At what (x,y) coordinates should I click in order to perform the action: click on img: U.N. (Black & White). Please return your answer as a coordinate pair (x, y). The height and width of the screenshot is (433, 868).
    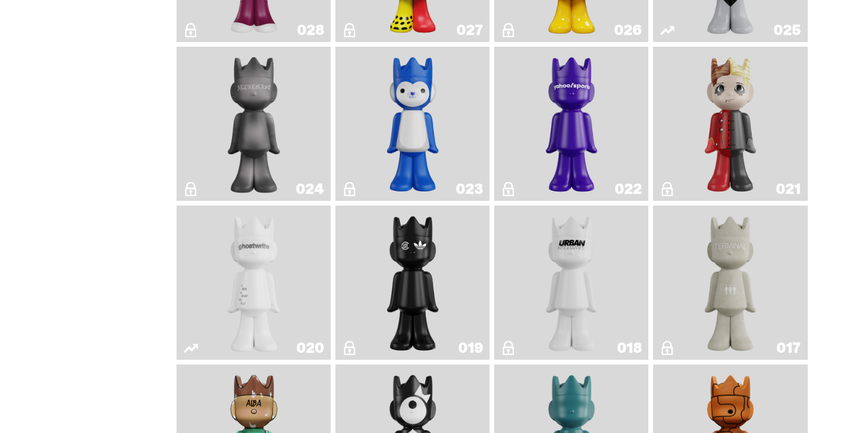
    Looking at the image, I should click on (571, 283).